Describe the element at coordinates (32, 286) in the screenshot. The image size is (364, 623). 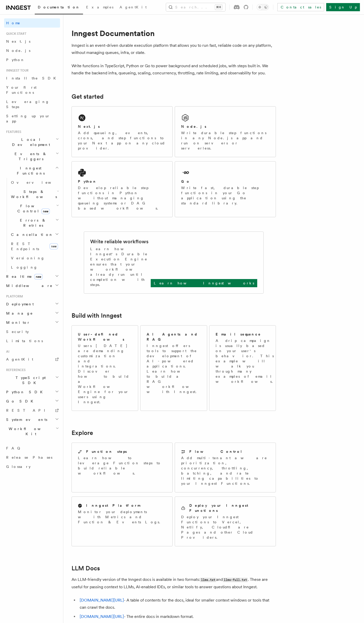
I see `button: Middleware` at that location.